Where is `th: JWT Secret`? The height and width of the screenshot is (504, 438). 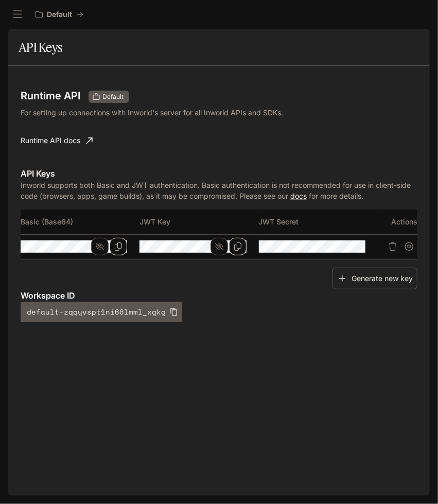
th: JWT Secret is located at coordinates (318, 222).